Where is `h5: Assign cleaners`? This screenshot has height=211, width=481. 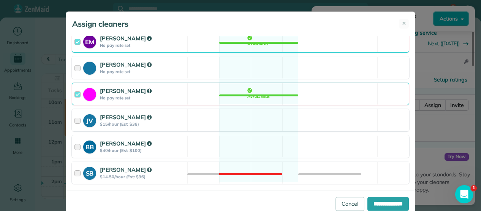
h5: Assign cleaners is located at coordinates (100, 24).